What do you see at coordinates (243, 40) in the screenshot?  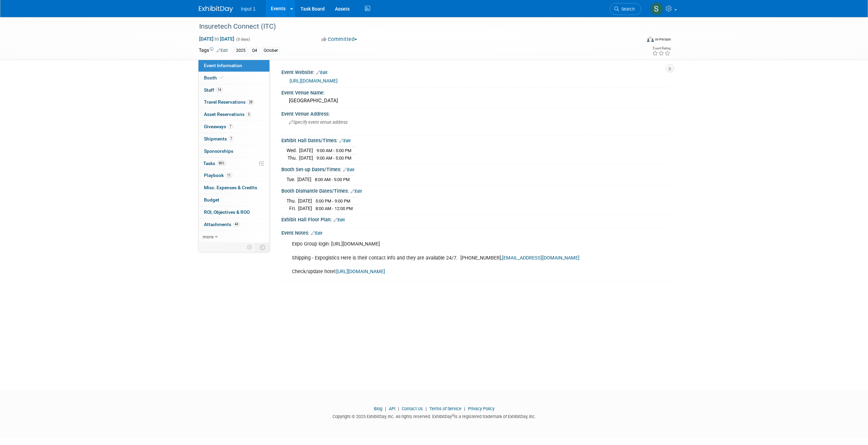 I see `span: (5 days)` at bounding box center [243, 40].